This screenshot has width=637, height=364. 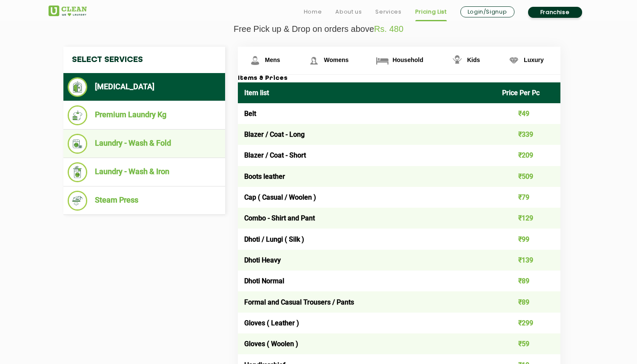 I want to click on h3: Items & Prices, so click(x=399, y=79).